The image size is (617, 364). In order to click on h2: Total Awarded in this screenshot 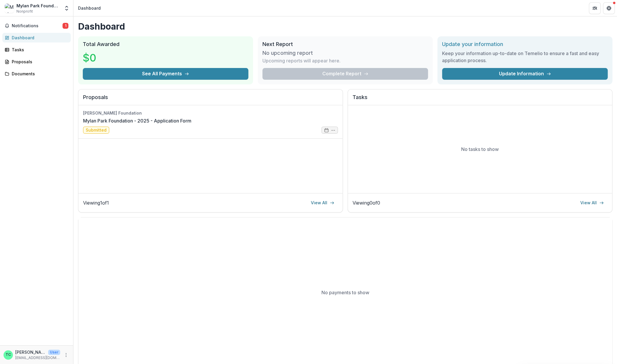, I will do `click(165, 44)`.